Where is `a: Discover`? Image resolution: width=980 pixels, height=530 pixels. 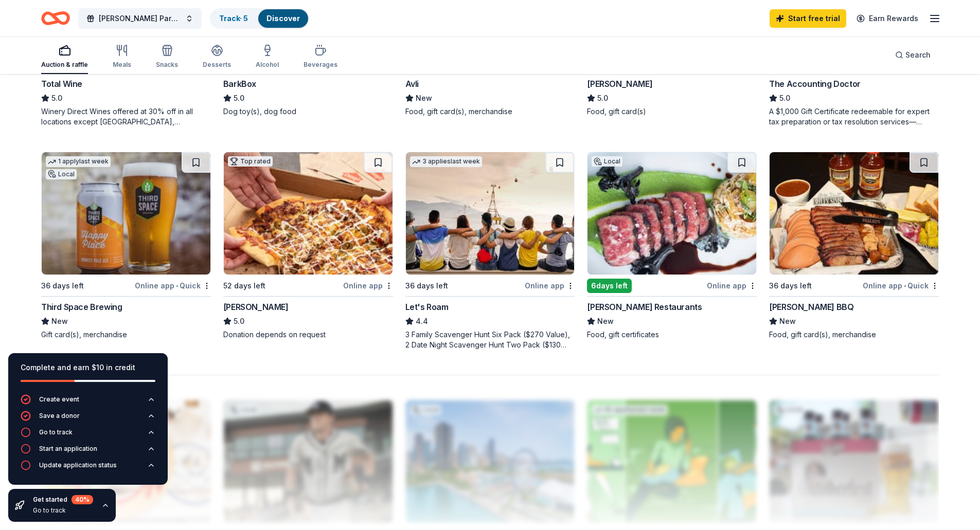
a: Discover is located at coordinates (283, 18).